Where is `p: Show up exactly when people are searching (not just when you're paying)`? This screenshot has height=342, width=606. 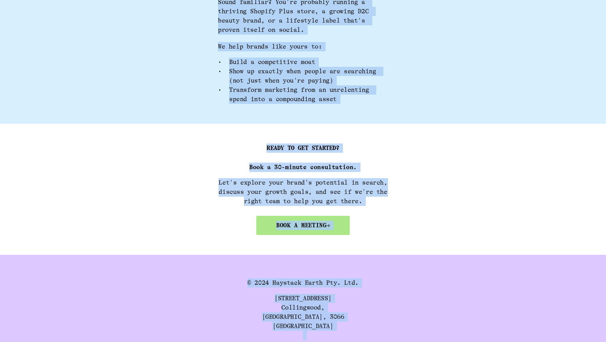 p: Show up exactly when people are searching (not just when you're paying) is located at coordinates (308, 76).